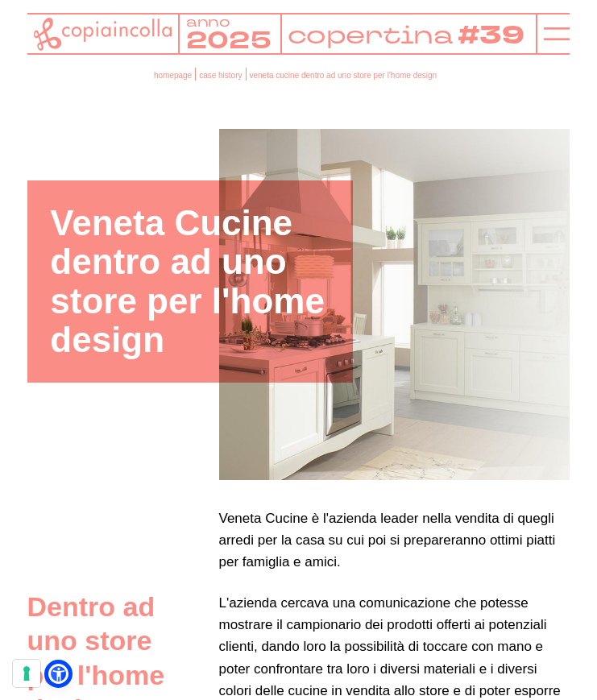  I want to click on h1: Veneta Cucine dentro ad uno store per l'home design, so click(189, 282).